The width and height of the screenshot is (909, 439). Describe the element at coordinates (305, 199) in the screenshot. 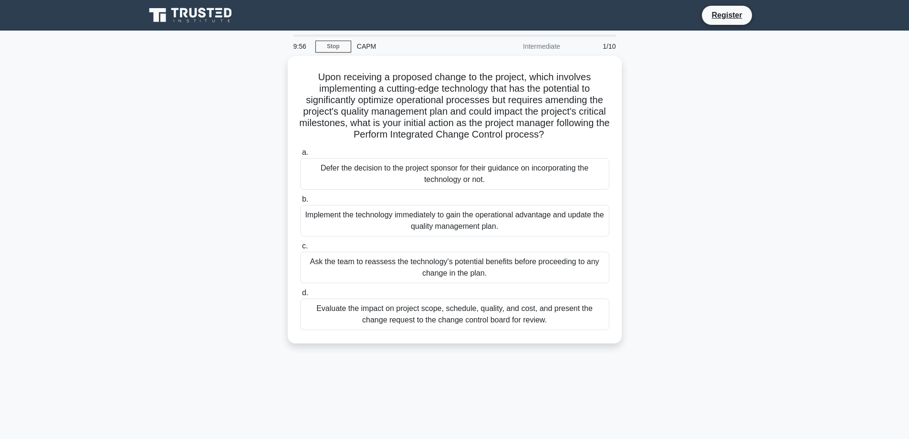

I see `span: b.` at that location.